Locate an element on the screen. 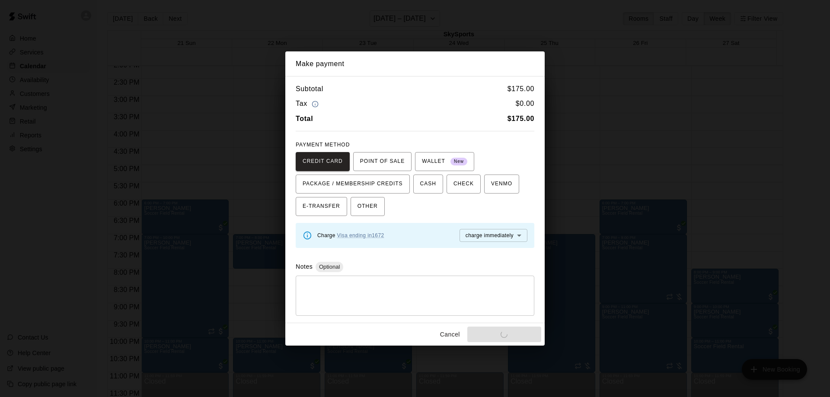 The image size is (830, 397). span: New is located at coordinates (459, 162).